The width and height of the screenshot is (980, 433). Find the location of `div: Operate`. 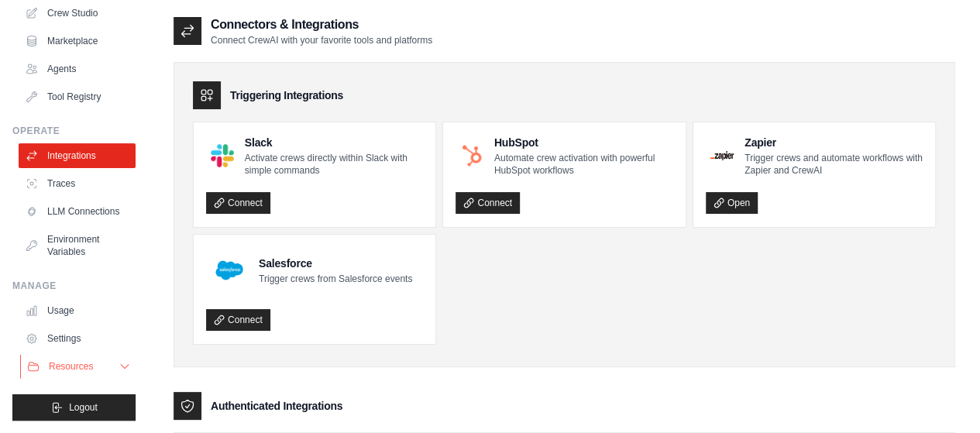

div: Operate is located at coordinates (73, 131).